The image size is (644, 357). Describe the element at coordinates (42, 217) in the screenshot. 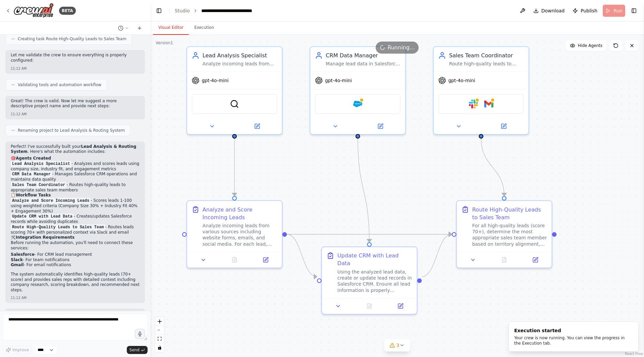

I see `code: Update CRM with Lead Data` at that location.